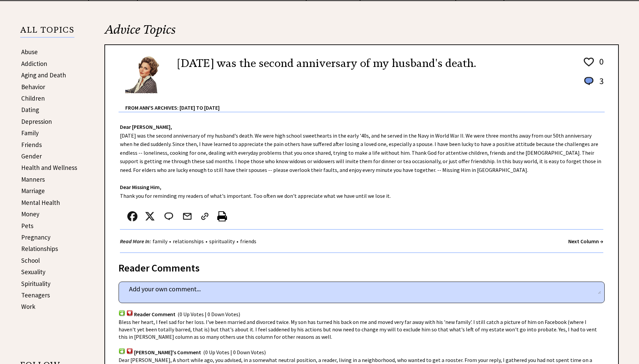  I want to click on strong: Dear Missing Him,, so click(140, 187).